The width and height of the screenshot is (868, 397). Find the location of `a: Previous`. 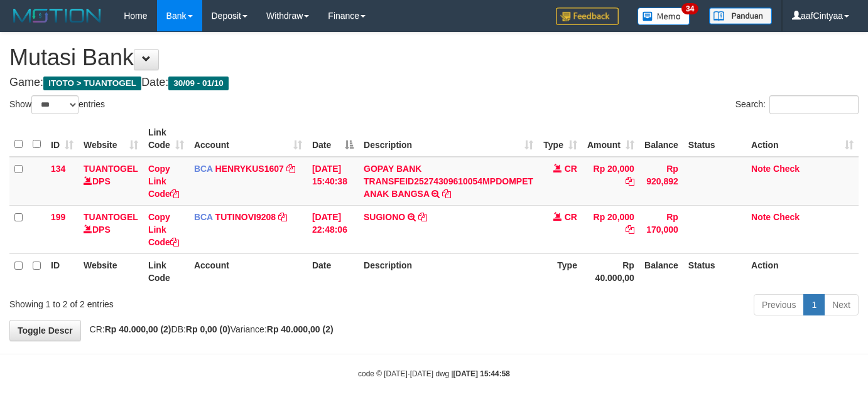

a: Previous is located at coordinates (779, 305).